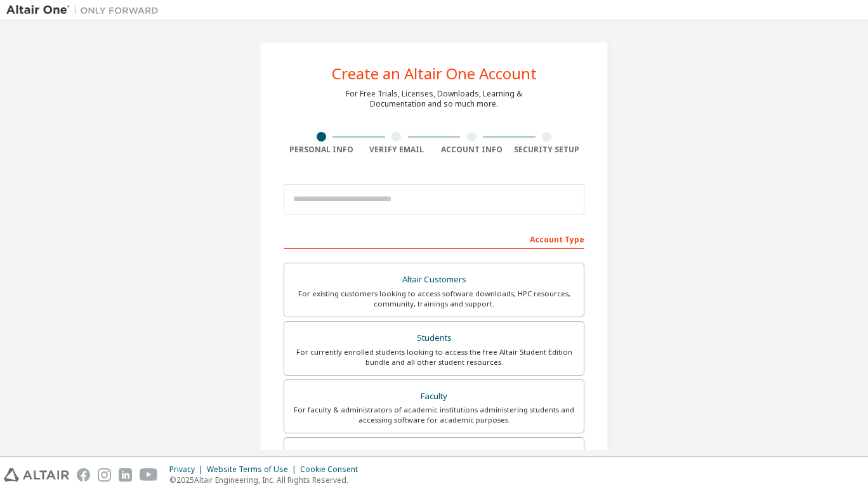 Image resolution: width=868 pixels, height=493 pixels. What do you see at coordinates (149, 474) in the screenshot?
I see `img: youtube.svg` at bounding box center [149, 474].